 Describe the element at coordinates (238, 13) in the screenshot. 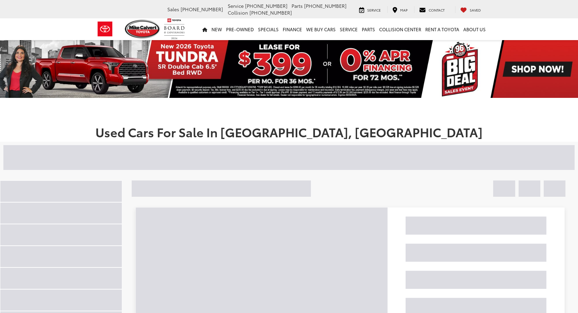

I see `span: Collision` at that location.